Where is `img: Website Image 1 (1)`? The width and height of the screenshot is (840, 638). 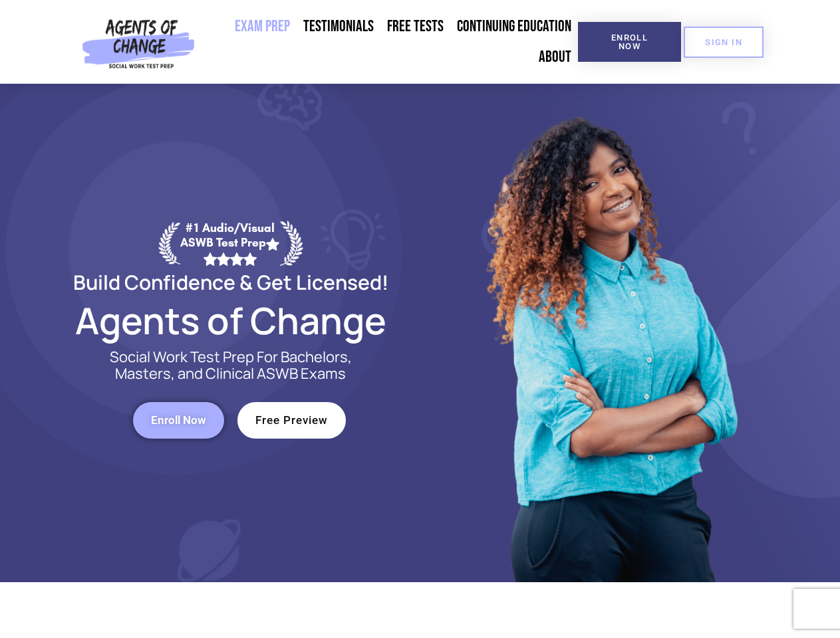
img: Website Image 1 (1) is located at coordinates (610, 333).